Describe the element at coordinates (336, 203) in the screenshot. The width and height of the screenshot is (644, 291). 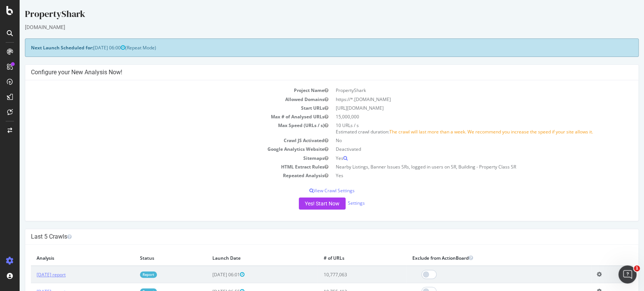
I see `a: Settings` at that location.